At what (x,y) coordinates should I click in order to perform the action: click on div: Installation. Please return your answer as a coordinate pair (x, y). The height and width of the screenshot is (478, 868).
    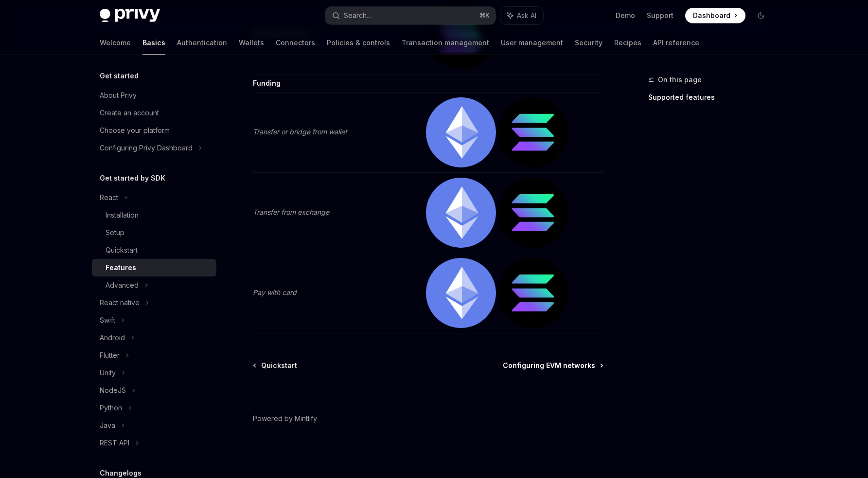
    Looking at the image, I should click on (122, 215).